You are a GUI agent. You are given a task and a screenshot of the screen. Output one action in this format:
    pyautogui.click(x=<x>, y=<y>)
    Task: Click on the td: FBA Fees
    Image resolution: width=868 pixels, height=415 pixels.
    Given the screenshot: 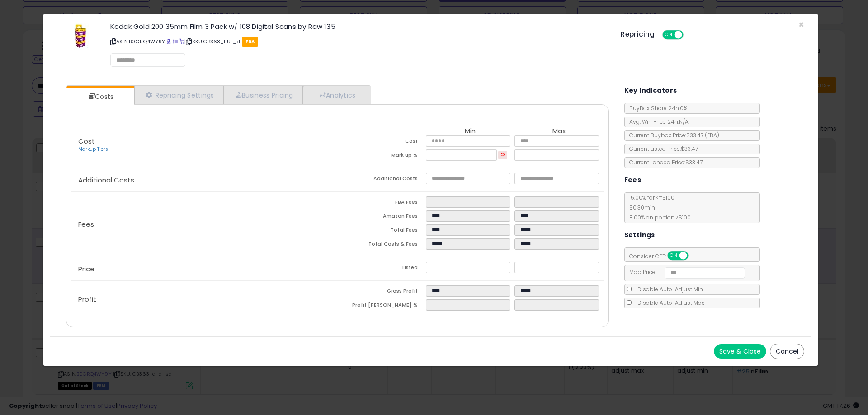 What is the action you would take?
    pyautogui.click(x=382, y=203)
    